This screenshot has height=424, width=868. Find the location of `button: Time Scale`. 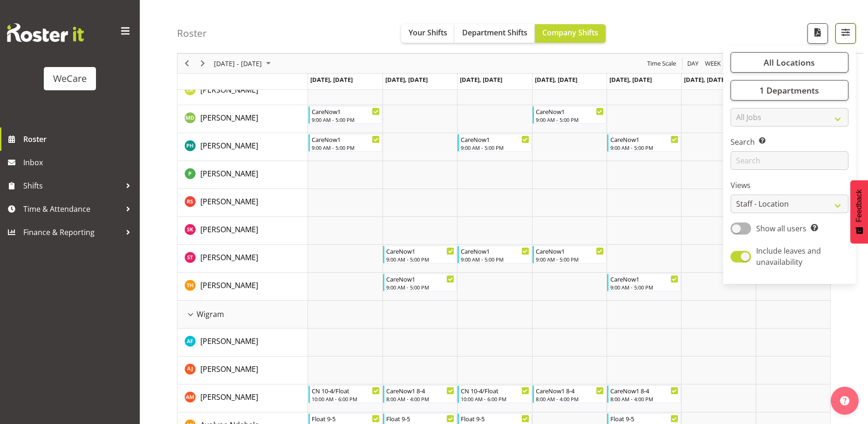

button: Time Scale is located at coordinates (662, 63).